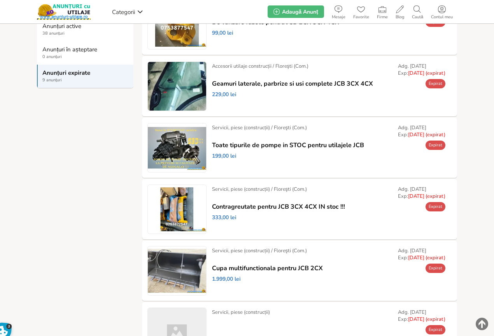  Describe the element at coordinates (296, 12) in the screenshot. I see `a: Adaugă Anunț` at that location.